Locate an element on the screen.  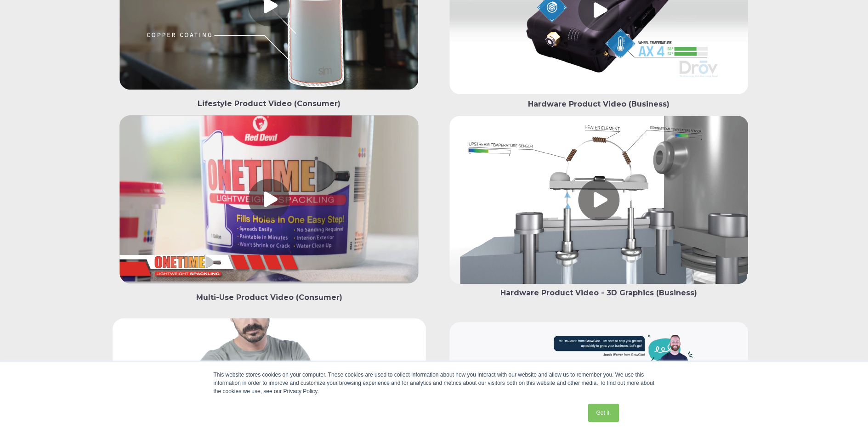
p: Multi-Use Product Video (Consumer) is located at coordinates (269, 298).